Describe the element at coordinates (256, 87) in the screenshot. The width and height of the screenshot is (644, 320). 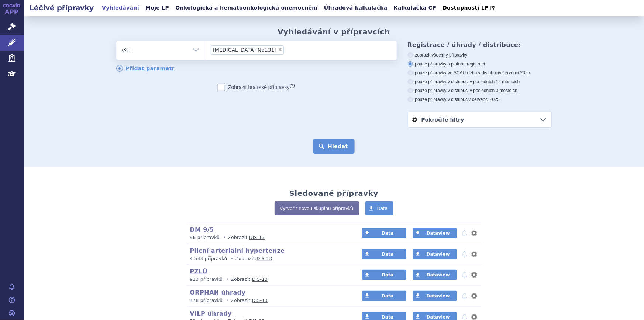
I see `label: Zobrazit bratrské přípravky` at that location.